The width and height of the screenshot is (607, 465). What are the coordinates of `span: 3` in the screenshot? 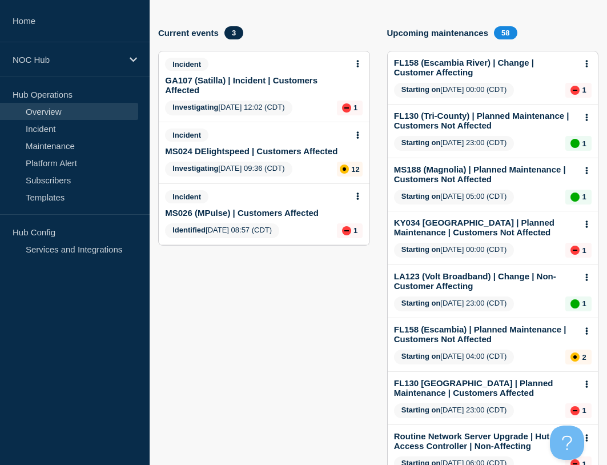 It's located at (234, 33).